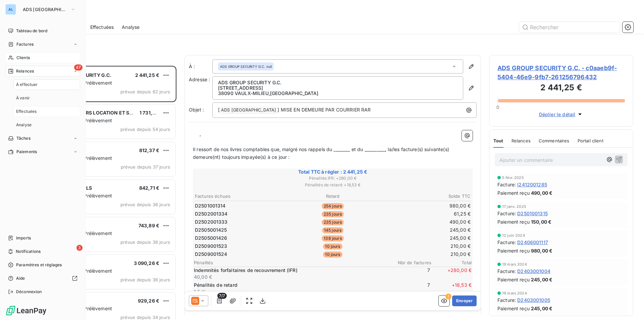 The height and width of the screenshot is (320, 644). Describe the element at coordinates (211, 238) in the screenshot. I see `span: D2505001426` at that location.